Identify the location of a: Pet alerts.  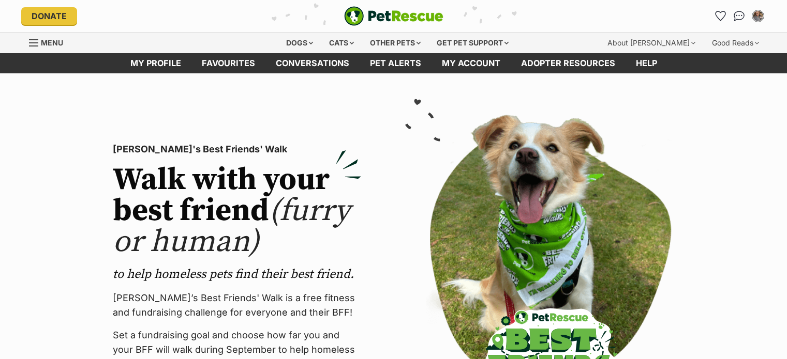
(395, 63).